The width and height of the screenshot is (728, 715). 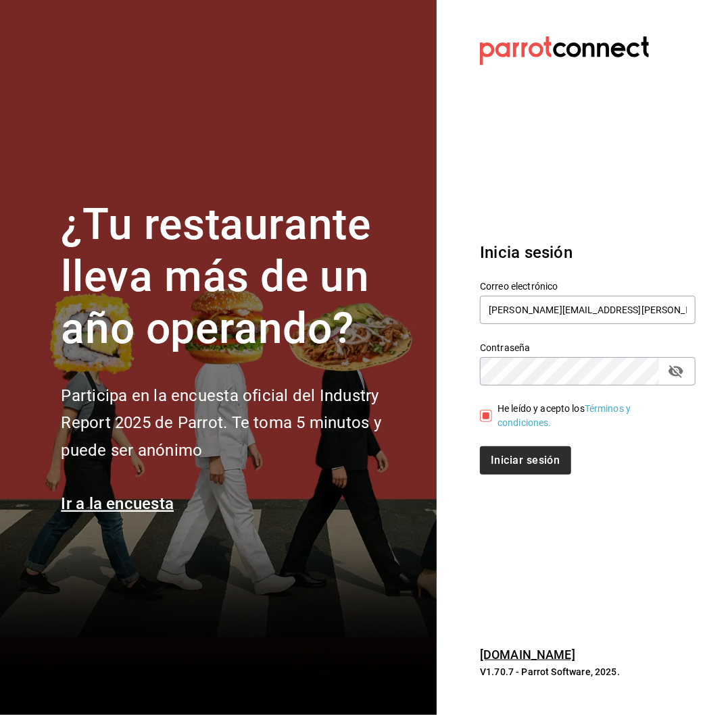 I want to click on button: passwordField, so click(x=676, y=372).